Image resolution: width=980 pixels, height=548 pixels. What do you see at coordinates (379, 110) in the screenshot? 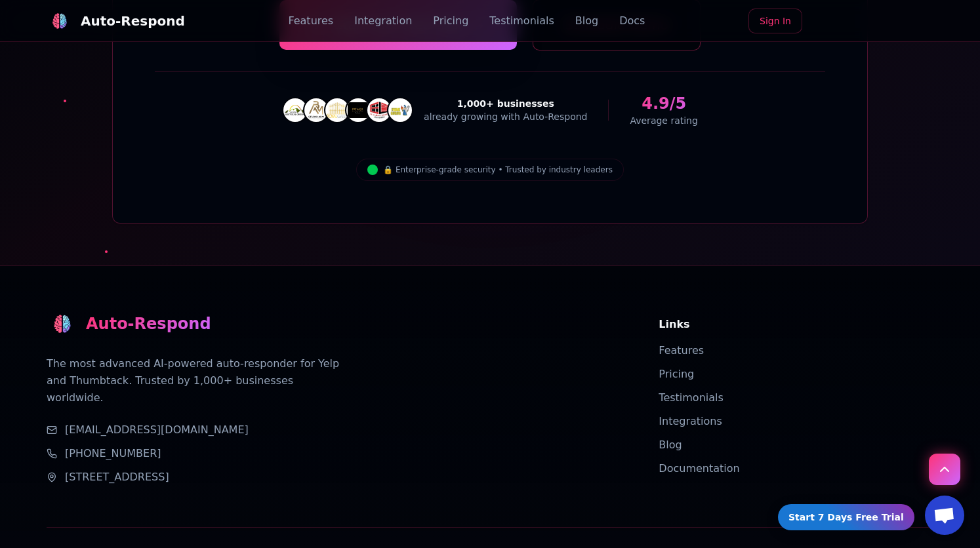
I see `img: EL Garage Doors` at bounding box center [379, 110].